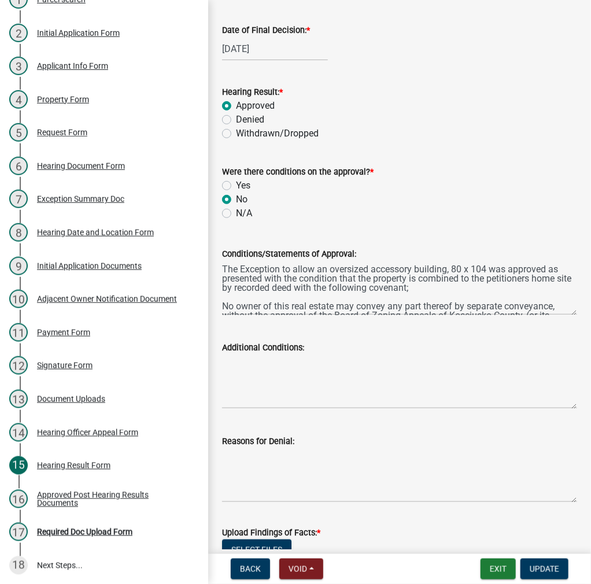 The image size is (591, 584). I want to click on label: N/A, so click(244, 213).